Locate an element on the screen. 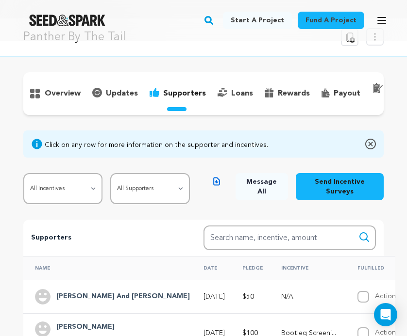 Image resolution: width=407 pixels, height=336 pixels. p: supporters is located at coordinates (184, 94).